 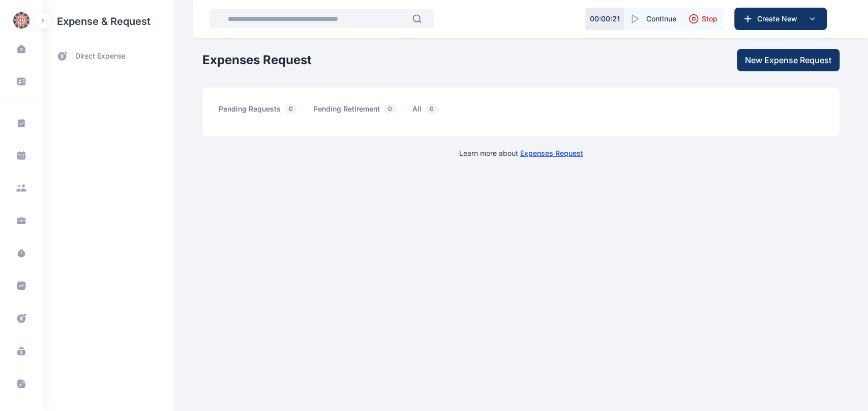 What do you see at coordinates (605, 19) in the screenshot?
I see `p: 00 : 00 : 21` at bounding box center [605, 19].